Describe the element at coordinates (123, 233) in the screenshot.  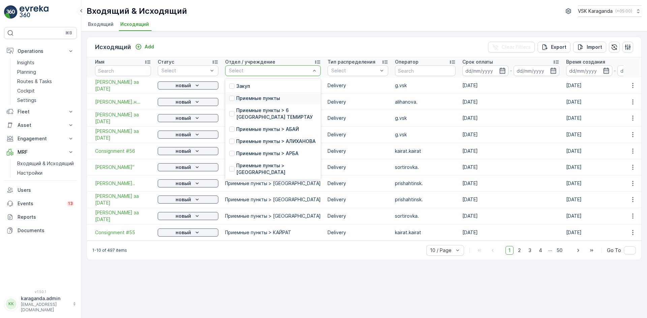
I see `span: Consignment #55` at that location.